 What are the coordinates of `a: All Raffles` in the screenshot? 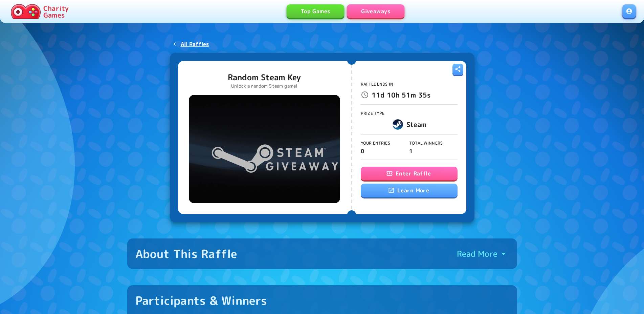 It's located at (191, 44).